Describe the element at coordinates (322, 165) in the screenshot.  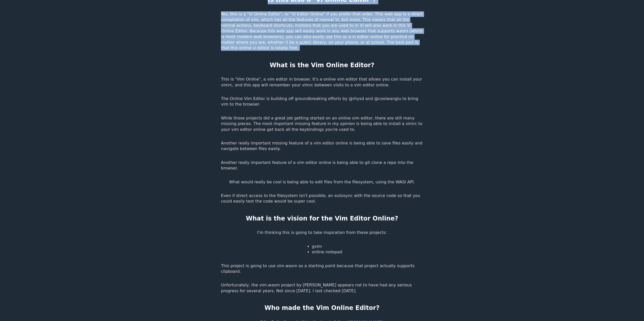
I see `p: Another really important feature of a vim editor online is being able to git clone a repo into th...` at that location.